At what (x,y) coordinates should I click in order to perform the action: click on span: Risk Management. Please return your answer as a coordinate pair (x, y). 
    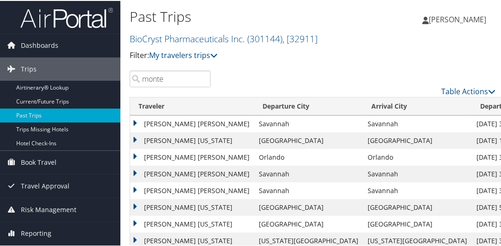
    Looking at the image, I should click on (49, 208).